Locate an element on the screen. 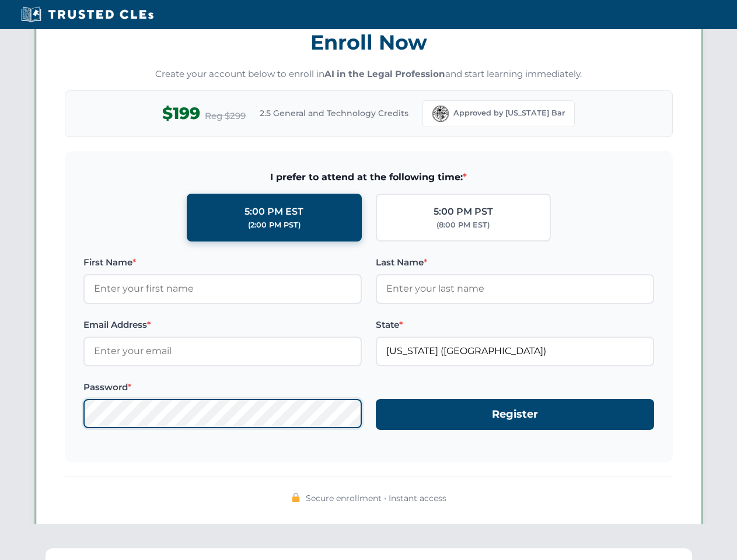  label: Email Address is located at coordinates (222, 325).